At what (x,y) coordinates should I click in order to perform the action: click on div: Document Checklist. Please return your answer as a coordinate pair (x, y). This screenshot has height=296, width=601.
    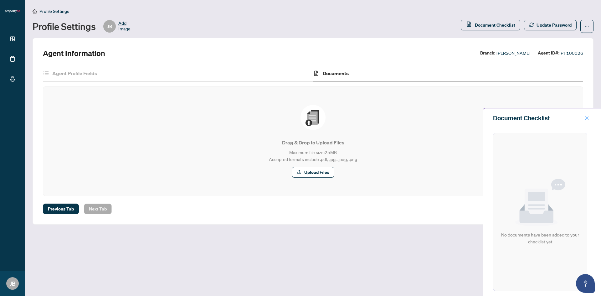
    Looking at the image, I should click on (538, 118).